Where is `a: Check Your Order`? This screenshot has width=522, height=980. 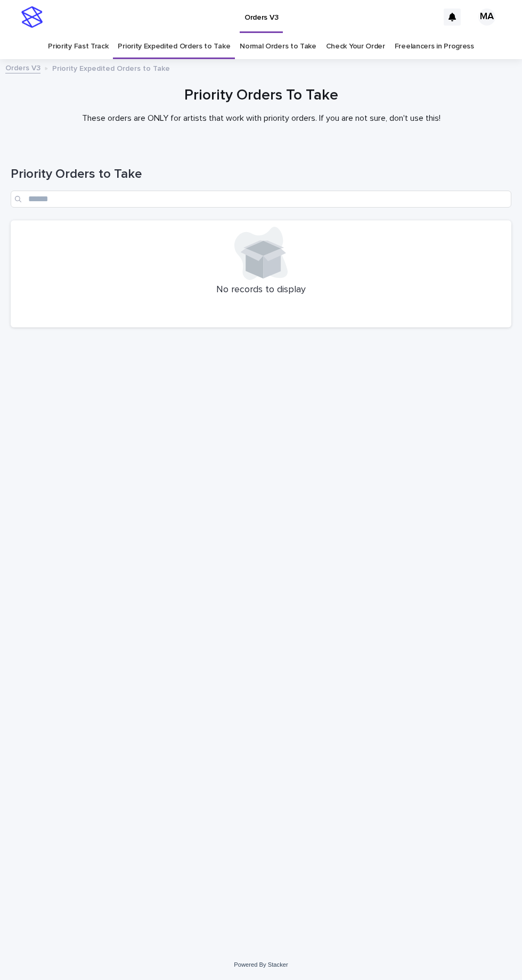
a: Check Your Order is located at coordinates (355, 46).